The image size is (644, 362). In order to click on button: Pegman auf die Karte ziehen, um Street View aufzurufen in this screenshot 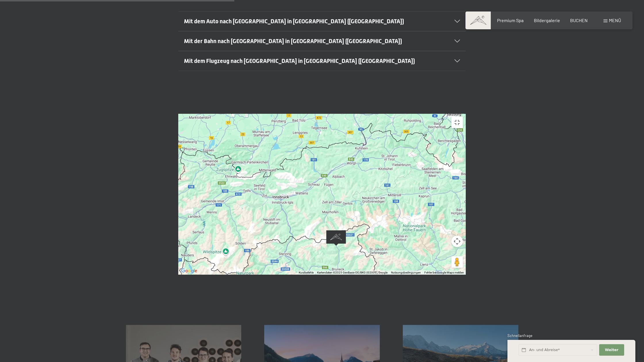, I will do `click(457, 262)`.